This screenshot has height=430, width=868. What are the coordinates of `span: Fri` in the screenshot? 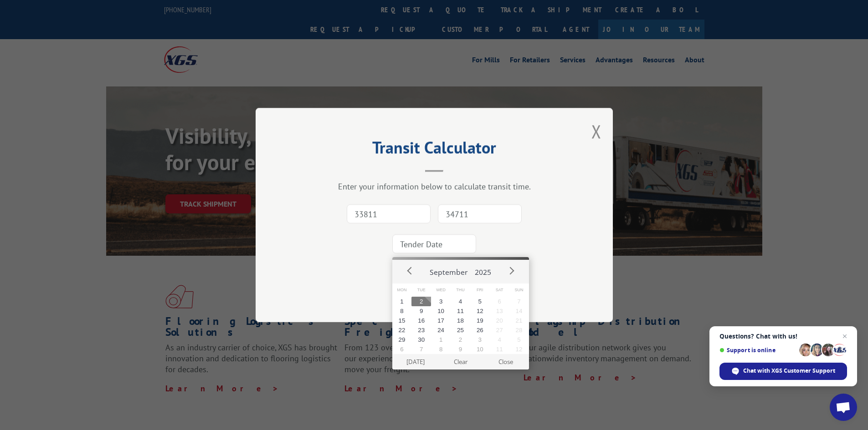 It's located at (480, 290).